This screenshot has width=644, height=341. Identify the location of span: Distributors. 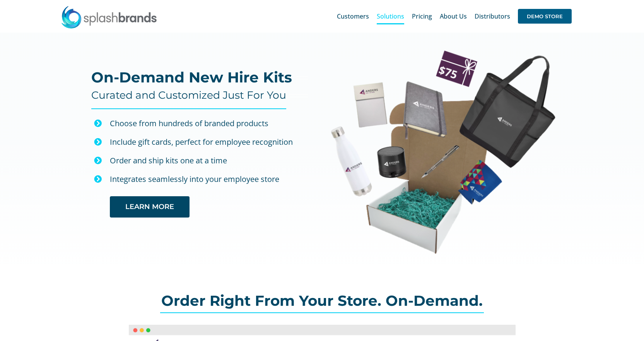
(492, 17).